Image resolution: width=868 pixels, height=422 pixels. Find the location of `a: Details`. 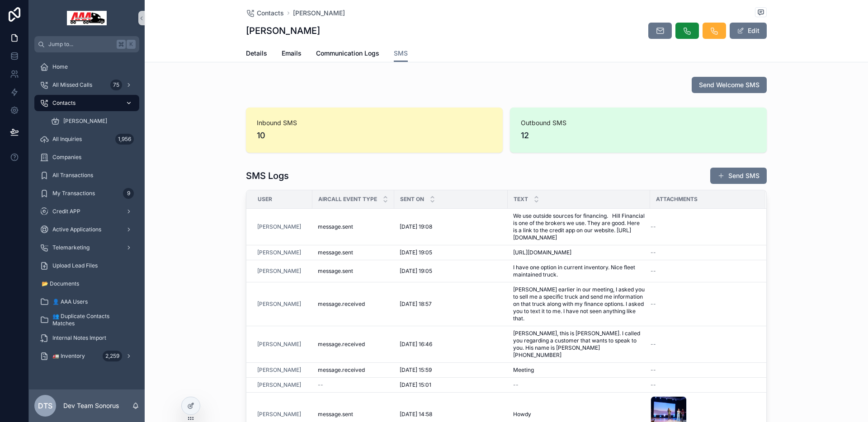

a: Details is located at coordinates (257, 54).